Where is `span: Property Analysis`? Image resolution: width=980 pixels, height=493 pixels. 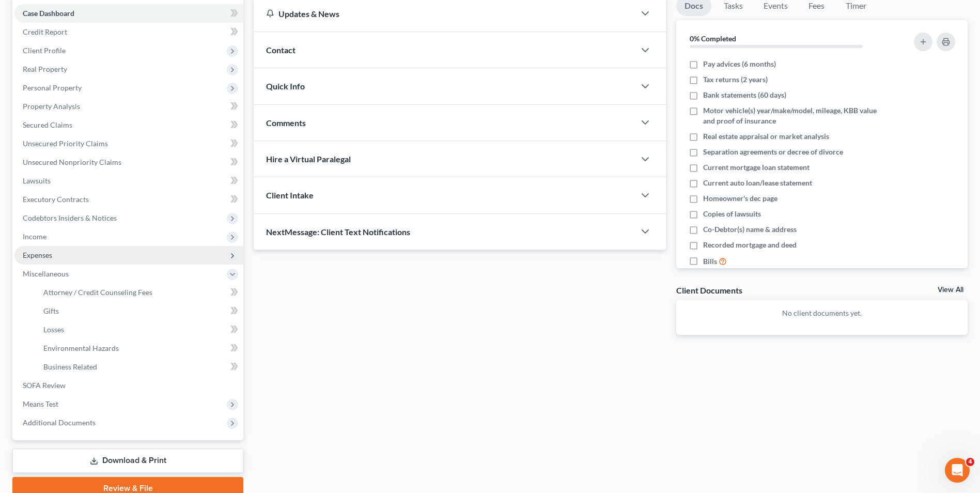 span: Property Analysis is located at coordinates (51, 106).